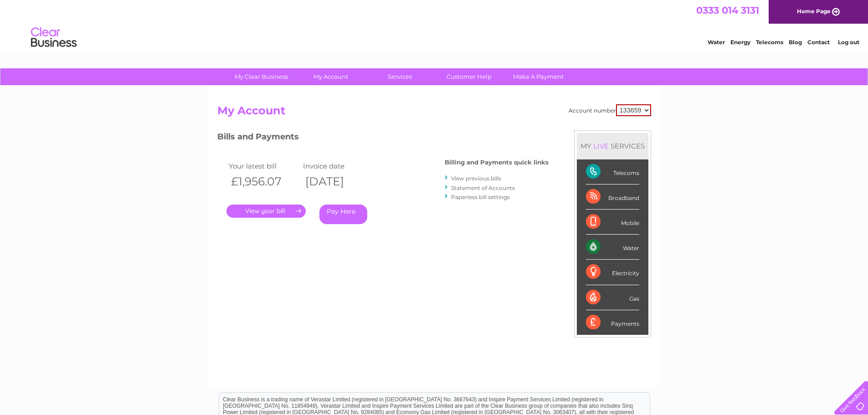 Image resolution: width=868 pixels, height=415 pixels. Describe the element at coordinates (331, 76) in the screenshot. I see `a: My Account` at that location.